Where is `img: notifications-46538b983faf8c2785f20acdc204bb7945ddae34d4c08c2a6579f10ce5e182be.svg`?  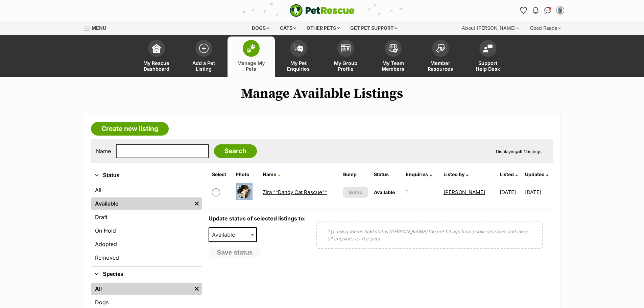
img: notifications-46538b983faf8c2785f20acdc204bb7945ddae34d4c08c2a6579f10ce5e182be.svg is located at coordinates (535, 11).